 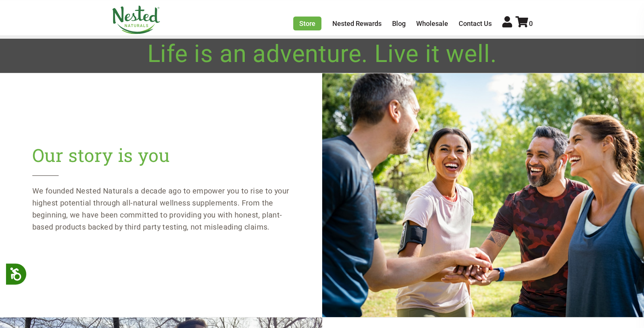 What do you see at coordinates (399, 23) in the screenshot?
I see `a: Blog` at bounding box center [399, 23].